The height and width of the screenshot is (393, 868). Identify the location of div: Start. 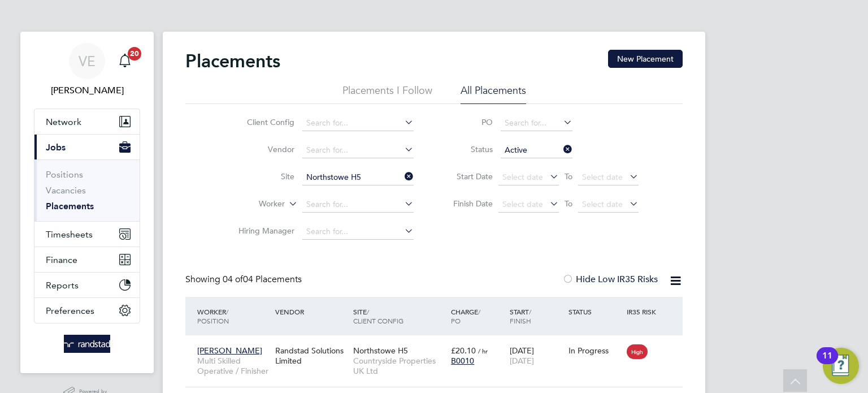
(536, 316).